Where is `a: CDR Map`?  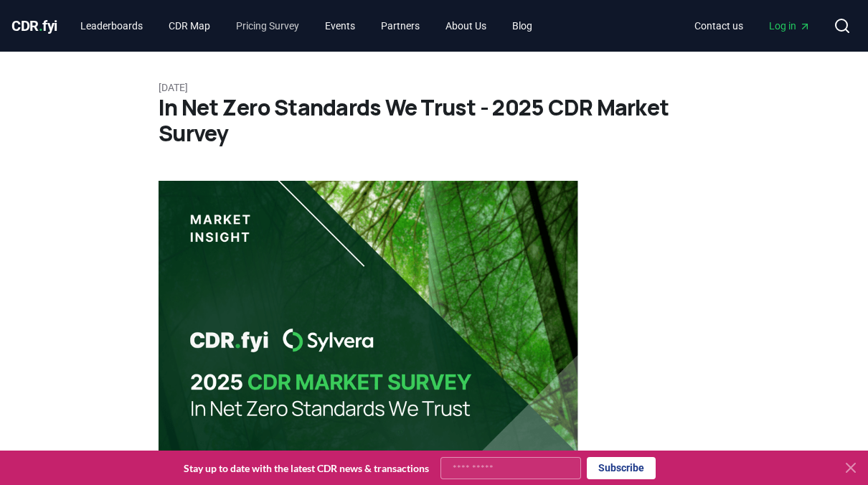
a: CDR Map is located at coordinates (189, 26).